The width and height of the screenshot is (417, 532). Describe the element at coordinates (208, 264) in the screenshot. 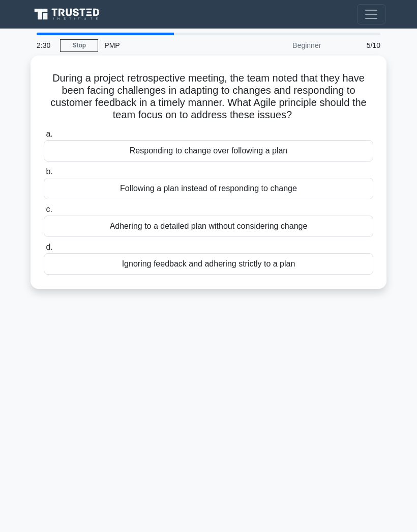

I see `div: Ignoring feedback and adhering strictly to a plan` at that location.